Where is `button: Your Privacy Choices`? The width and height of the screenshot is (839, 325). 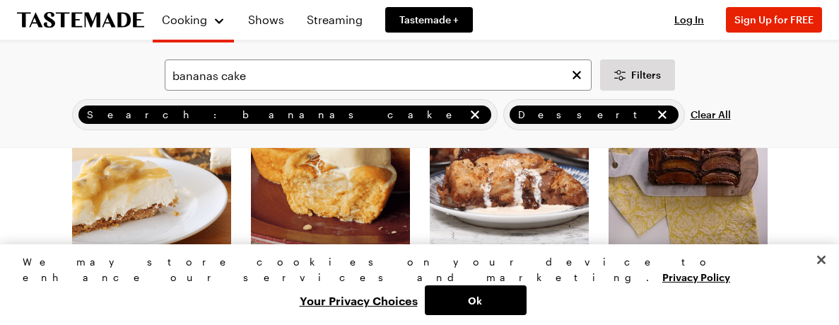
button: Your Privacy Choices is located at coordinates (358, 300).